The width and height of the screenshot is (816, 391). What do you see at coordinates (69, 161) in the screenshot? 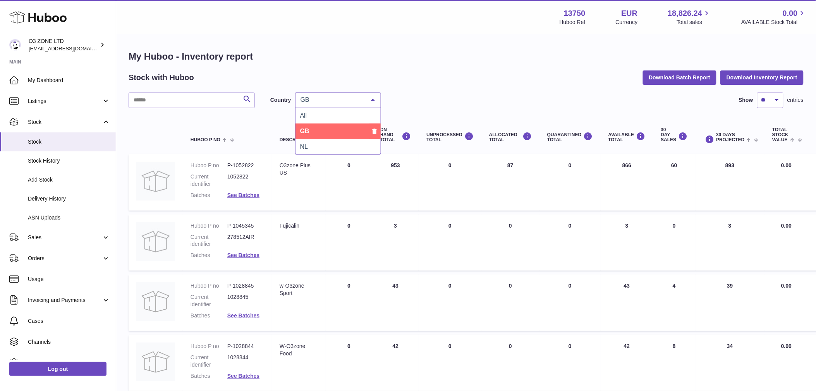
I see `span: Stock History` at bounding box center [69, 161].